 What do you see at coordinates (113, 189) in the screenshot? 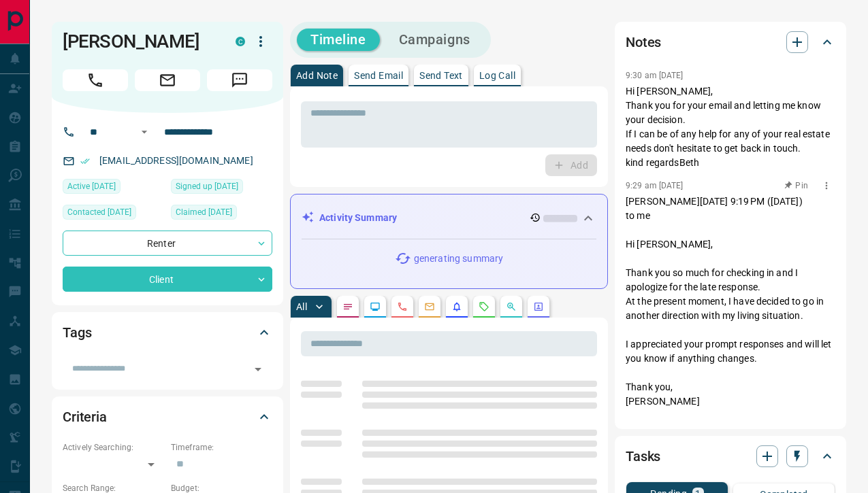
I see `div: Fri Sep 12 2025` at bounding box center [113, 189].